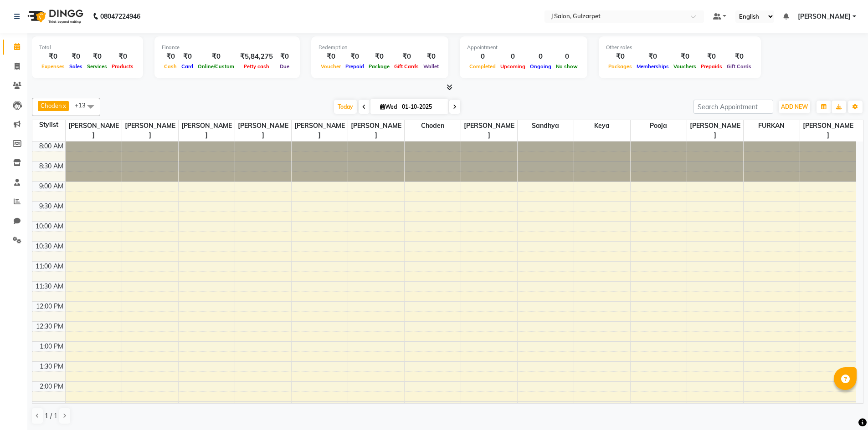  I want to click on div: 11:00 AM, so click(49, 267).